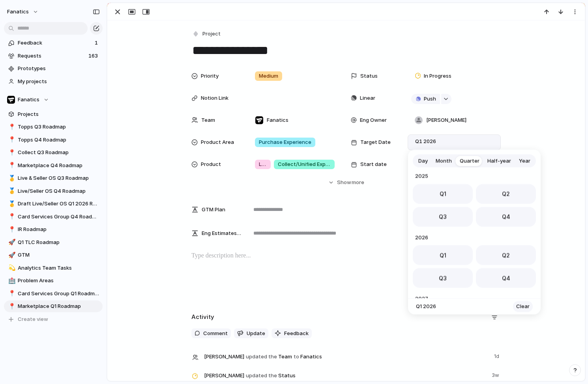 This screenshot has width=588, height=384. Describe the element at coordinates (523, 307) in the screenshot. I see `span: Clear` at that location.